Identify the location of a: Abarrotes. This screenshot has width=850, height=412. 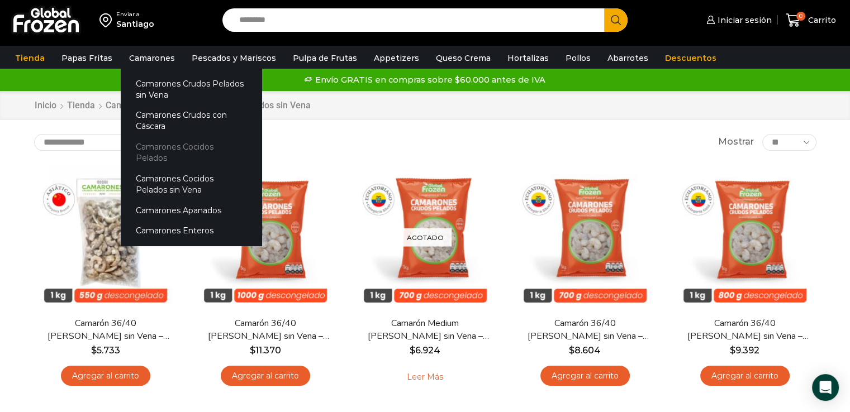
(628, 58).